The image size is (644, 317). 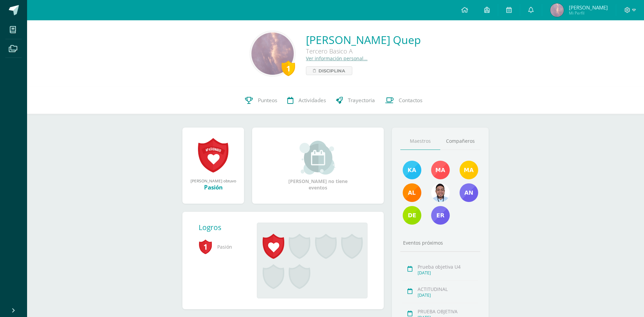 What do you see at coordinates (440, 215) in the screenshot?
I see `img: 3b51858fa93919ca30eb1aad2d2e7161.png` at bounding box center [440, 215].